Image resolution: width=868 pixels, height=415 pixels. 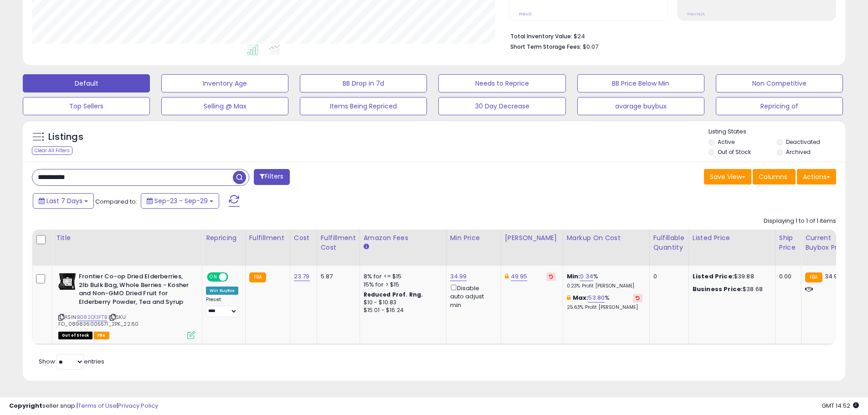 I want to click on button: Top Sellers, so click(x=86, y=106).